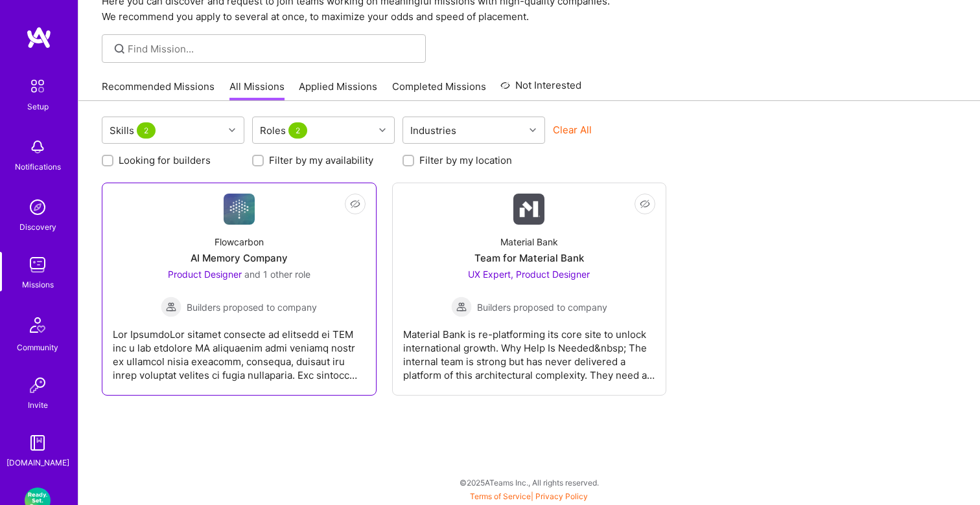 Image resolution: width=980 pixels, height=505 pixels. I want to click on div: Discovery, so click(38, 227).